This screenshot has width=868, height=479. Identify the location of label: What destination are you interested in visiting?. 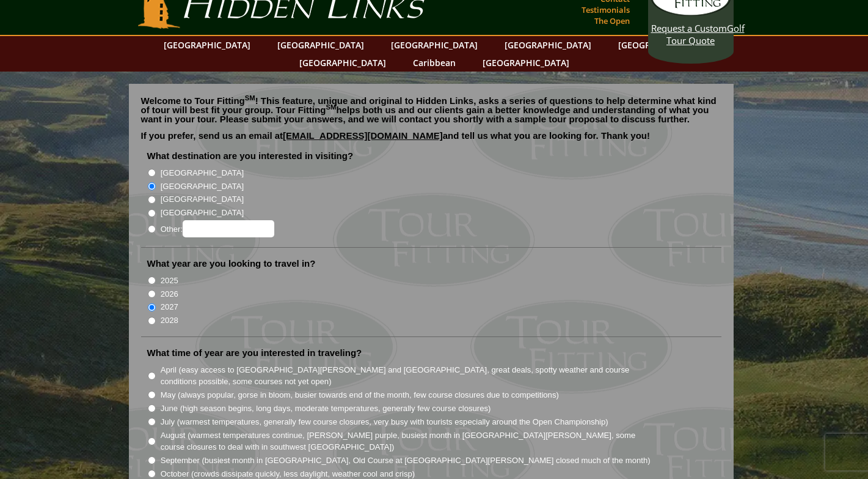
(251, 156).